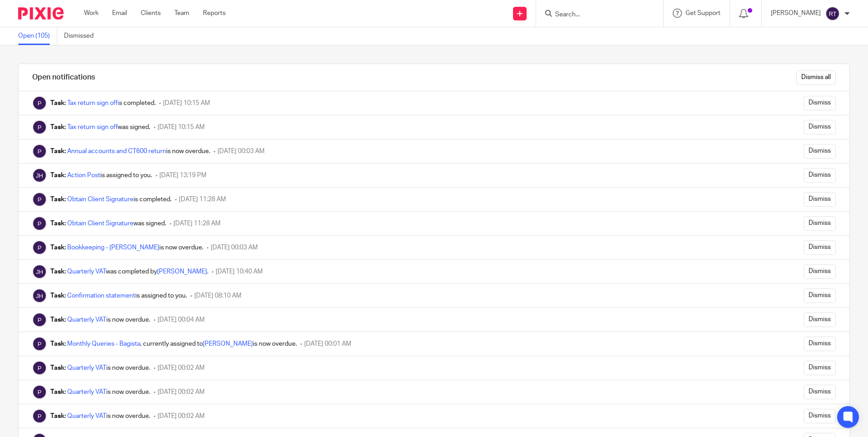 The image size is (868, 437). Describe the element at coordinates (101, 296) in the screenshot. I see `a: Confirmation statement` at that location.